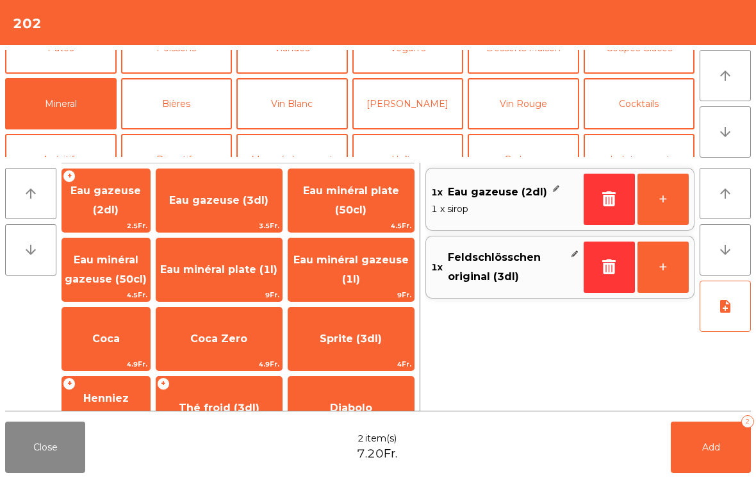 The image size is (756, 478). I want to click on span: Feldschlösschen original (3dl), so click(507, 267).